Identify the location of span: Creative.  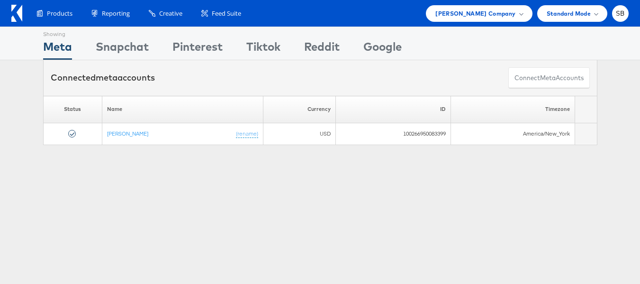
(171, 13).